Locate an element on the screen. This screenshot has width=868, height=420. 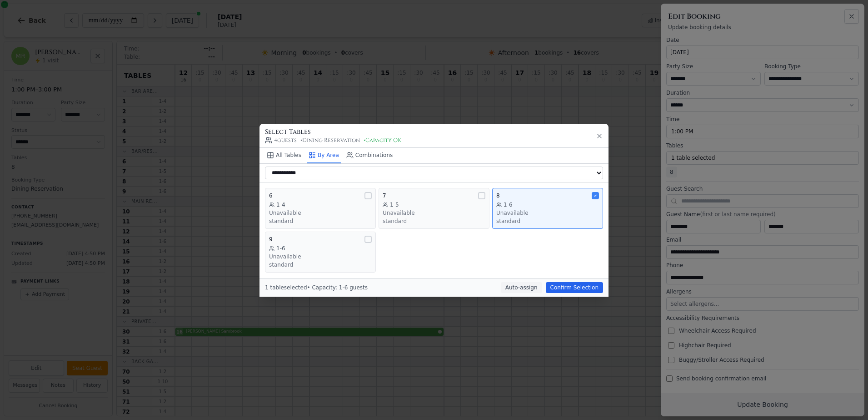
span: 7 is located at coordinates (384, 195).